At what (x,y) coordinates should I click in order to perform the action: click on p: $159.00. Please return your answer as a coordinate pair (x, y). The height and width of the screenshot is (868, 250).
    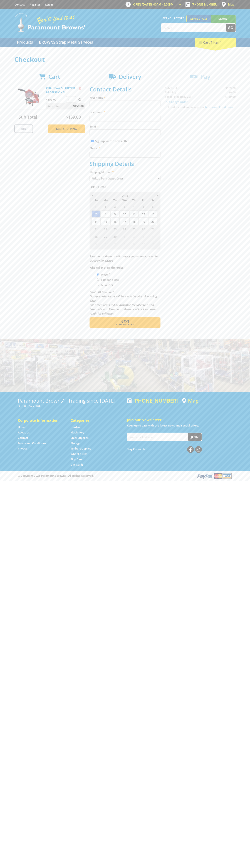
    Looking at the image, I should click on (55, 100).